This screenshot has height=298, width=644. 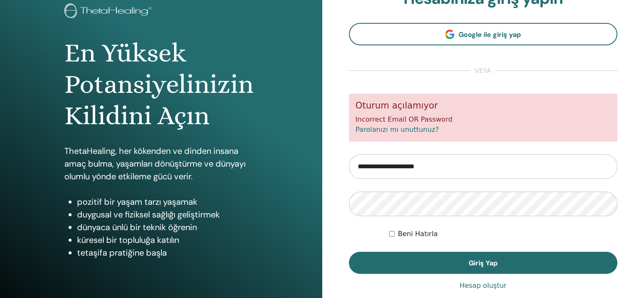 I want to click on span: Google ile giriş yap, so click(x=489, y=34).